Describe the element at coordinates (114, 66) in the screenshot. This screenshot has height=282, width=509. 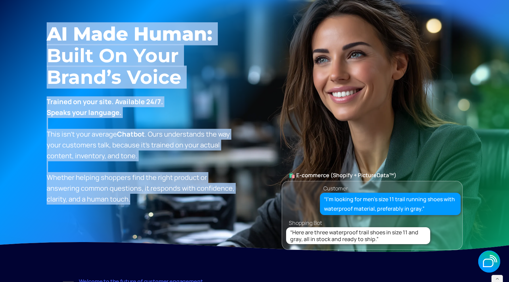
I see `span: Built on Your Brand’s Voice` at that location.